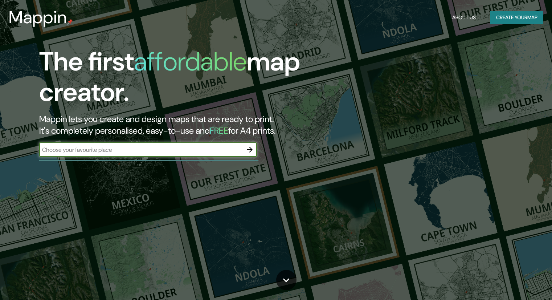  What do you see at coordinates (219, 130) in the screenshot?
I see `h5: FREE` at bounding box center [219, 130].